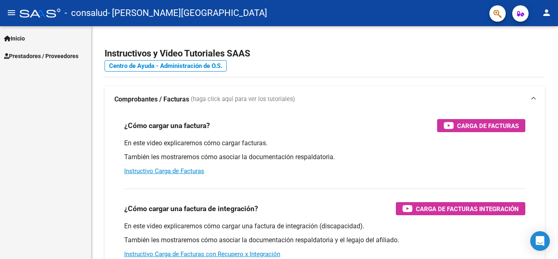  I want to click on h3: ¿Cómo cargar una factura de integración?, so click(191, 208).